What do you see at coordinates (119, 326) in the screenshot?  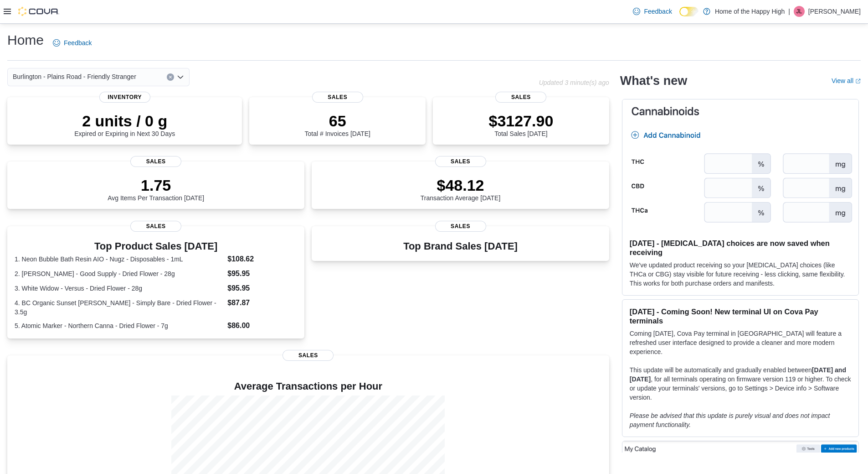 I see `dt: 5. Atomic Marker - Northern Canna - Dried Flower - 7g` at bounding box center [119, 326].